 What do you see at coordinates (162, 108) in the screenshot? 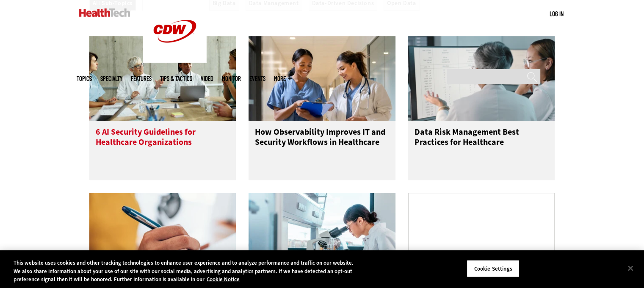
I see `a: Doctors meeting in the office 6 AI Security Guidelines for Healthcare Organizations` at bounding box center [162, 108].